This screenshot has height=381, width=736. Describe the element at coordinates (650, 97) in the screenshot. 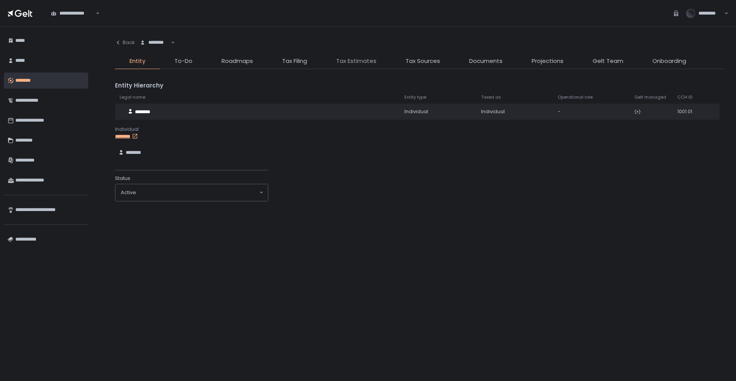

I see `span: Gelt managed` at that location.